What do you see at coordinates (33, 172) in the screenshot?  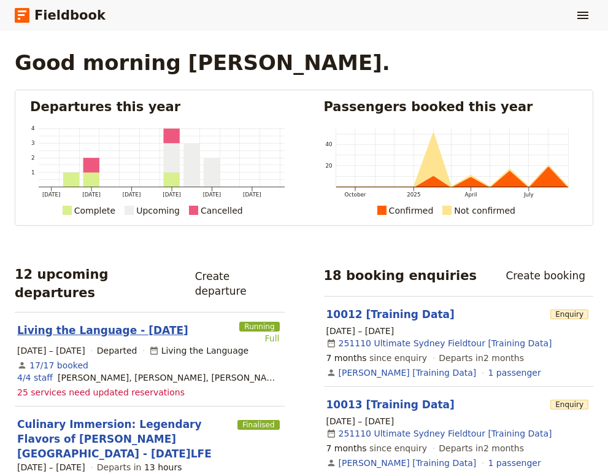 I see `tspan: 1` at bounding box center [33, 172].